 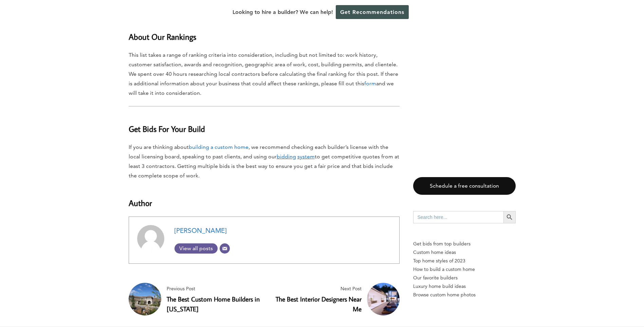 What do you see at coordinates (225, 248) in the screenshot?
I see `a: Email` at bounding box center [225, 248].